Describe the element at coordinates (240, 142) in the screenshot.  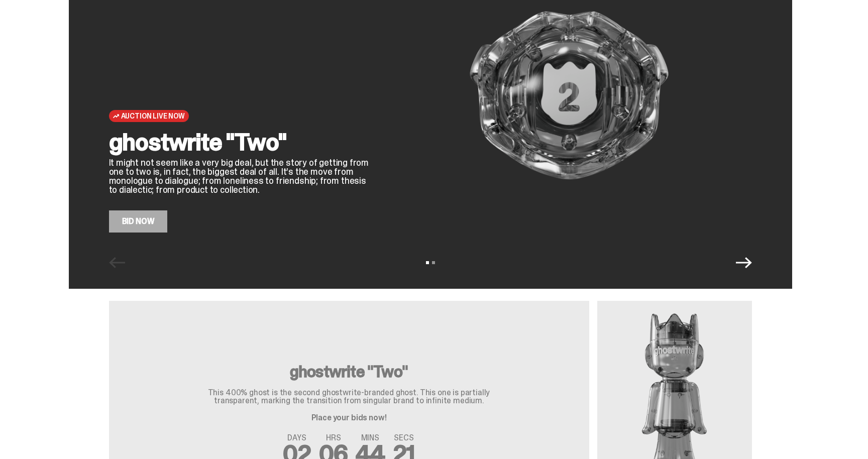
I see `h2: ghostwrite "Two"` at that location.